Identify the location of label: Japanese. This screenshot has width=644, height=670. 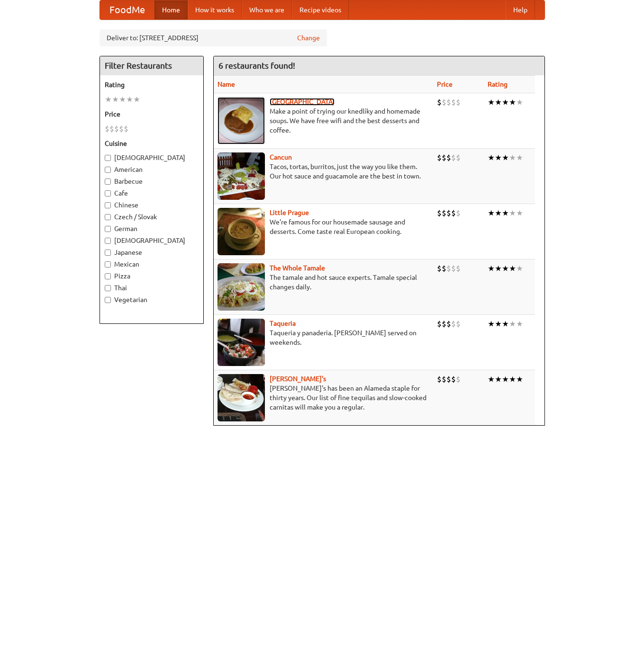
(151, 252).